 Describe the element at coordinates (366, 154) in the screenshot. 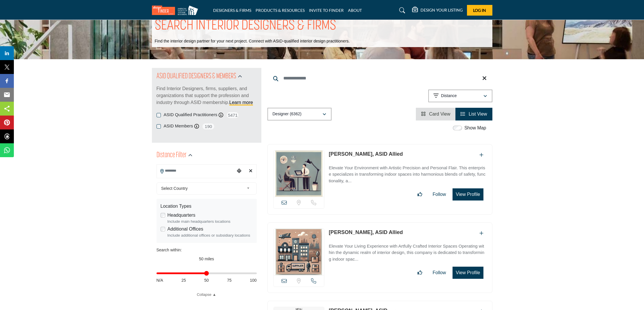

I see `p: Zoe Costello, ASID Allied` at that location.